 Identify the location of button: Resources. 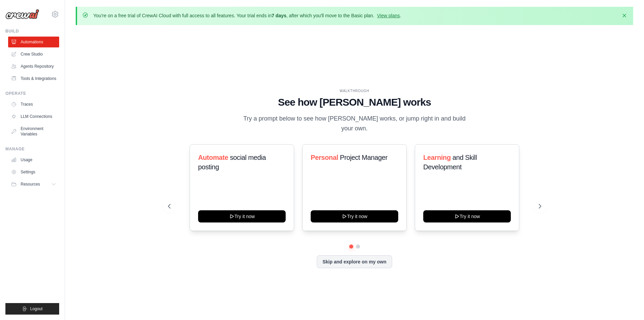
(34, 184).